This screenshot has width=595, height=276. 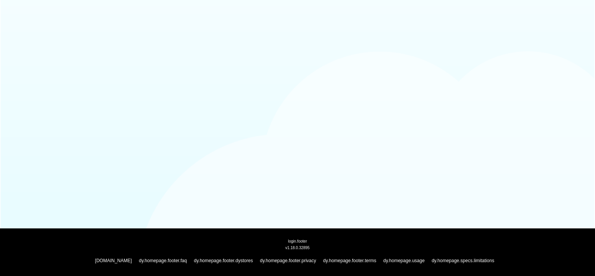 I want to click on a: dy.homepage.specs.limitations, so click(x=463, y=260).